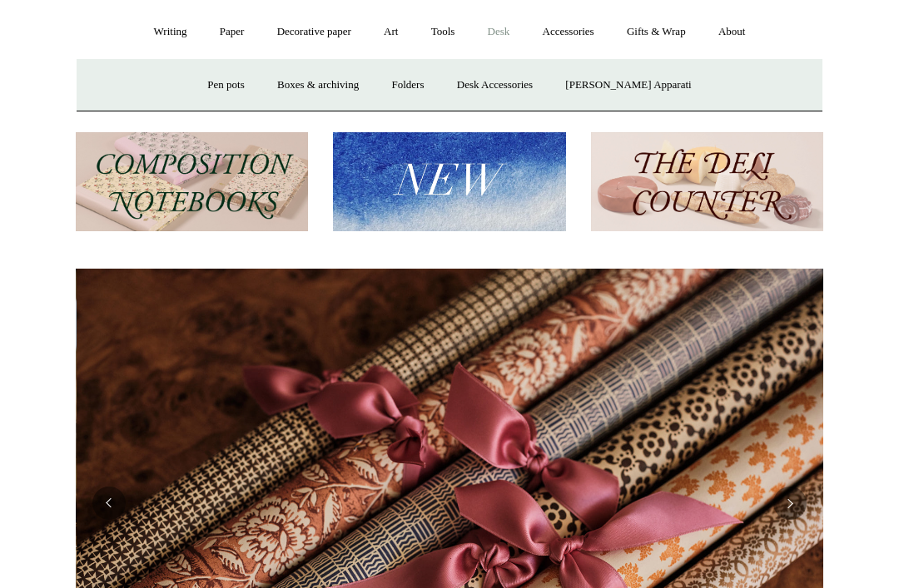 The image size is (899, 588). What do you see at coordinates (443, 31) in the screenshot?
I see `a: Tools` at bounding box center [443, 31].